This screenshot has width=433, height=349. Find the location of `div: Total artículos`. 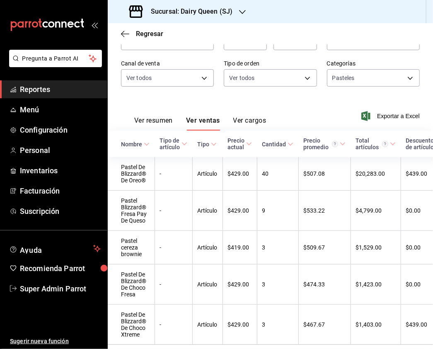

div: Total artículos is located at coordinates (372, 144).